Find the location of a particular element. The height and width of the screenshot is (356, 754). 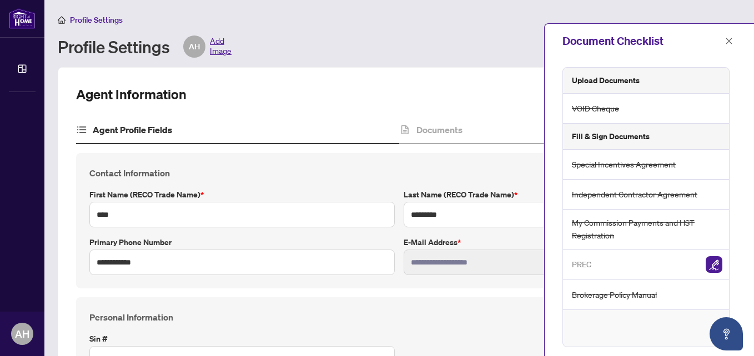

span: home is located at coordinates (62, 20).